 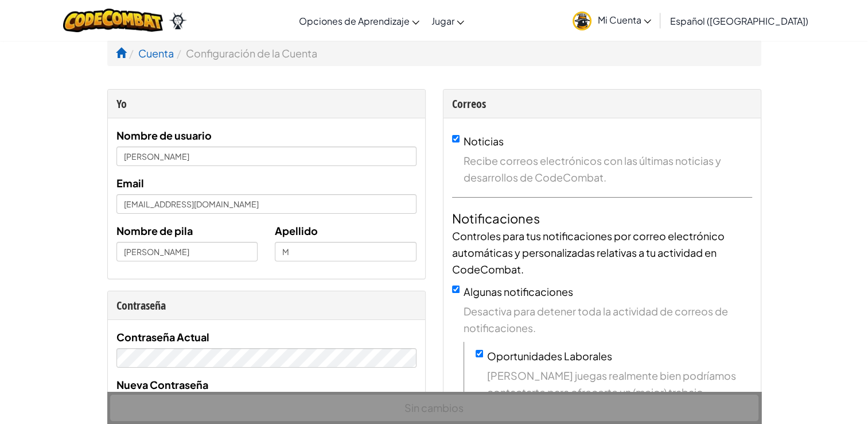 What do you see at coordinates (154, 230) in the screenshot?
I see `label: Nombre de pila` at bounding box center [154, 230].